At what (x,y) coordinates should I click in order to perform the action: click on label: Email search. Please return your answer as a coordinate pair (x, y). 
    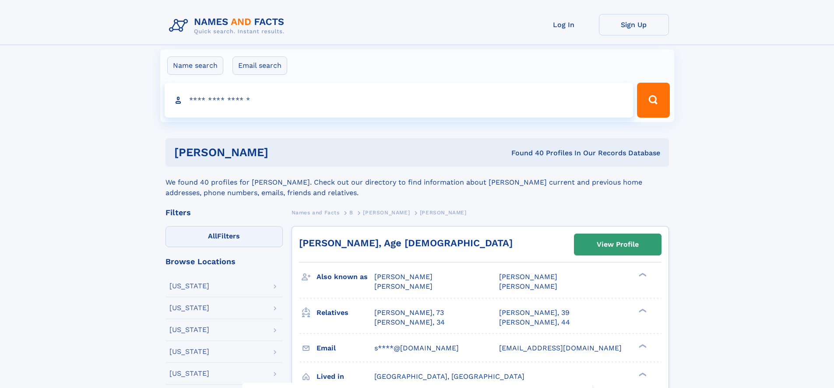
    Looking at the image, I should click on (260, 66).